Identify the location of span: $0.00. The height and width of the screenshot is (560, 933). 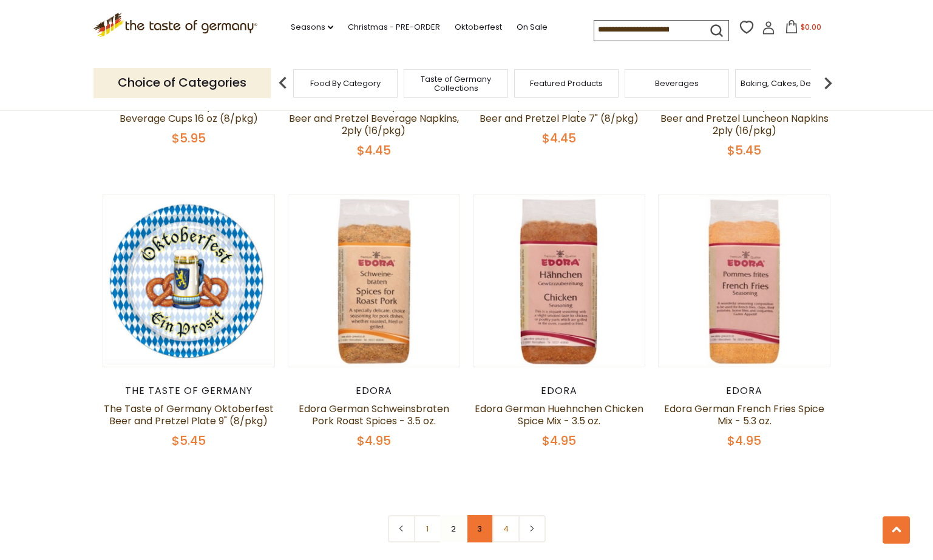
(811, 27).